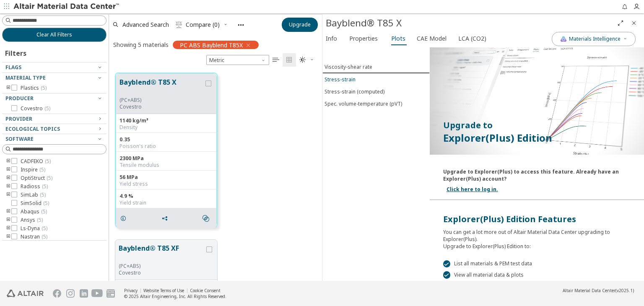 This screenshot has width=644, height=306. Describe the element at coordinates (354, 91) in the screenshot. I see `div: Stress-strain (computed)` at that location.